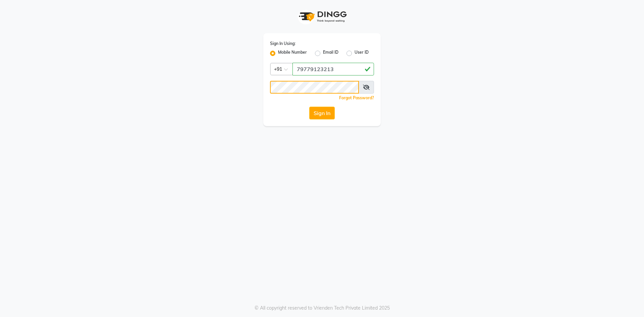 The width and height of the screenshot is (644, 317). What do you see at coordinates (362, 53) in the screenshot?
I see `label: User ID` at bounding box center [362, 53].